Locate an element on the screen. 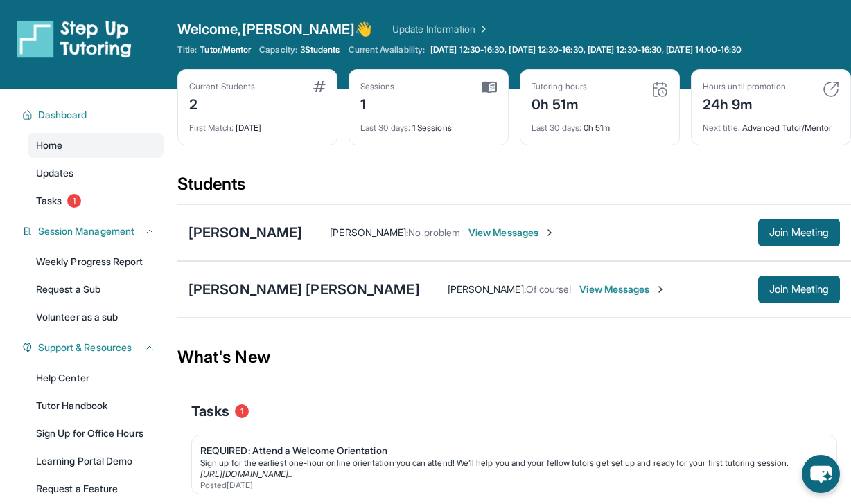 Image resolution: width=851 pixels, height=504 pixels. span: Current Availability: is located at coordinates (387, 50).